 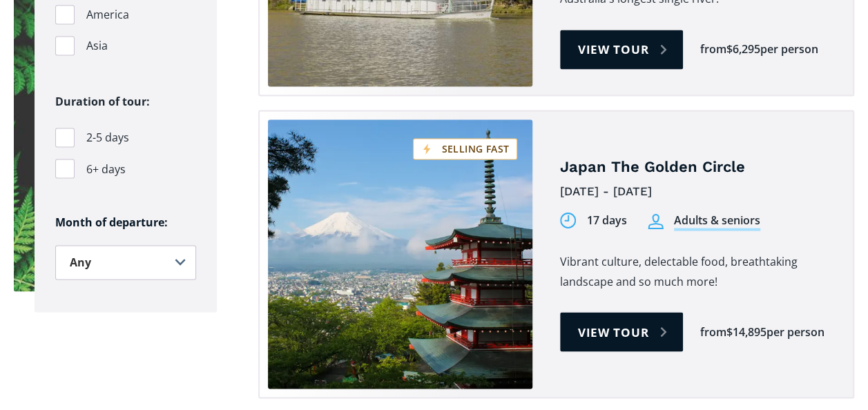 I want to click on h4: Japan The Golden Circle, so click(x=696, y=166).